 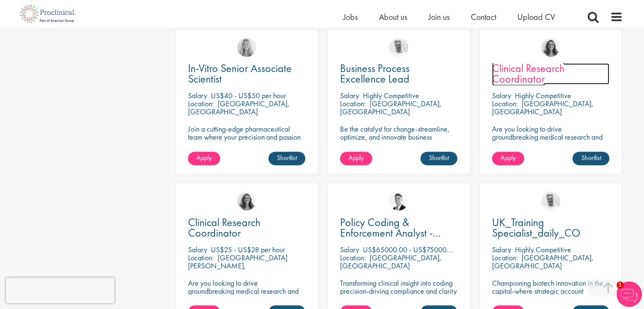 What do you see at coordinates (246, 47) in the screenshot?
I see `img: Shannon Briggs` at bounding box center [246, 47].